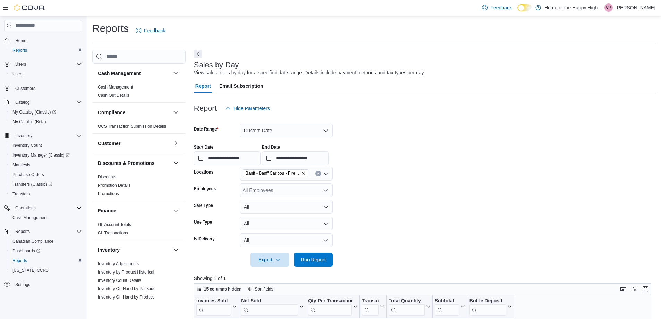 The height and width of the screenshot is (319, 661). I want to click on span: Inventory On Hand by Package, so click(127, 289).